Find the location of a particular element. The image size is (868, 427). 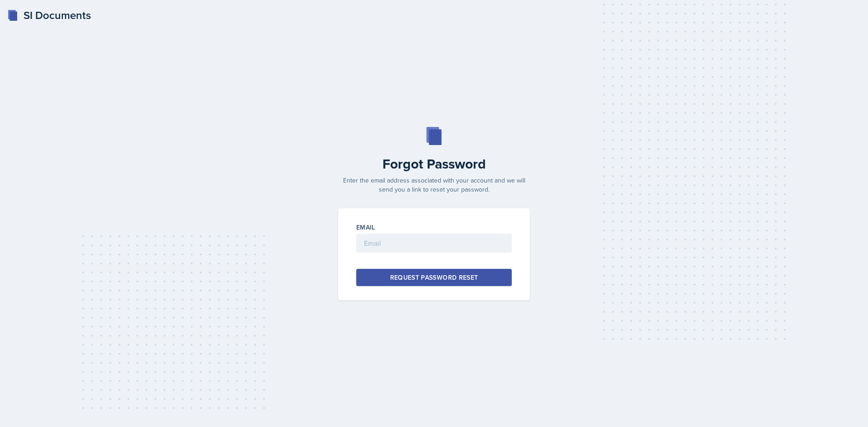

button: Request Password Reset is located at coordinates (434, 277).